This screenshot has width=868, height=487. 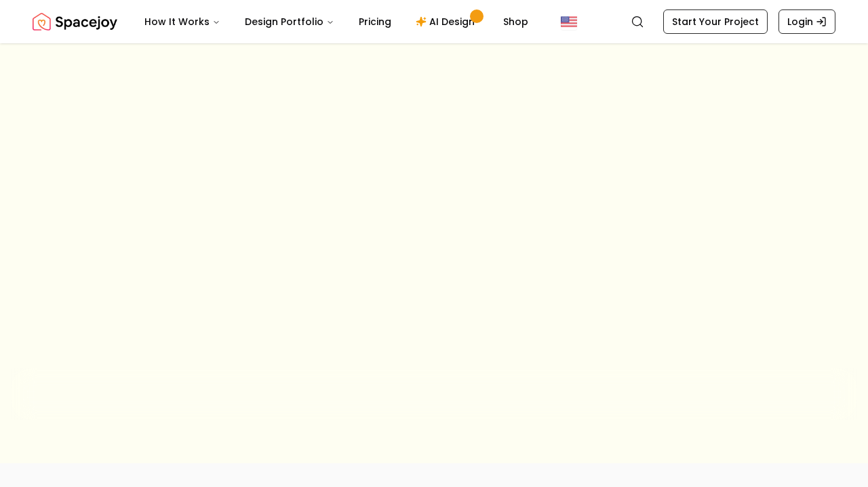 I want to click on button: How It Works, so click(x=182, y=22).